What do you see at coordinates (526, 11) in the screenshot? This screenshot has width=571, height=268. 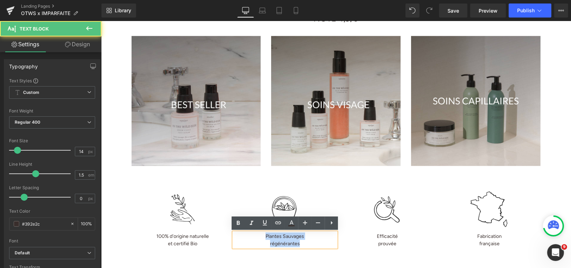 I see `span: Publish` at bounding box center [526, 11].